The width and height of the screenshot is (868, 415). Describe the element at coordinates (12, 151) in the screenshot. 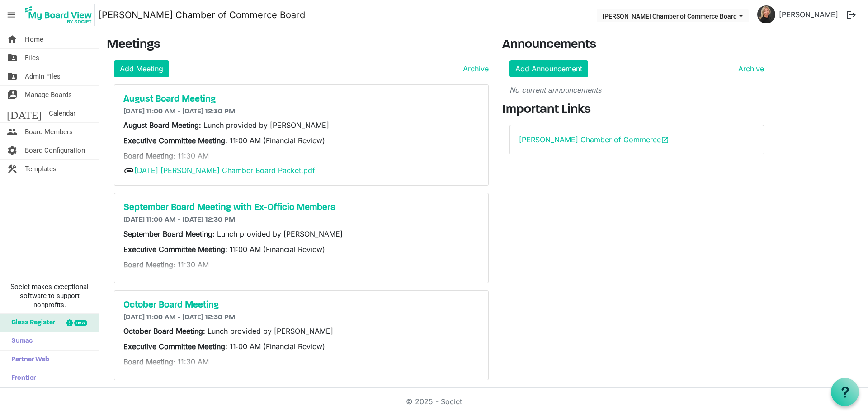

I see `span: settings` at that location.